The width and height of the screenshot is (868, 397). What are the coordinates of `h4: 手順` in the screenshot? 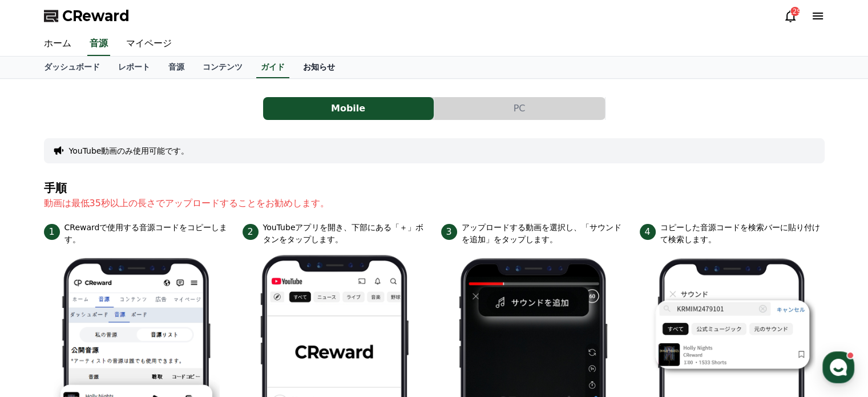 It's located at (434, 188).